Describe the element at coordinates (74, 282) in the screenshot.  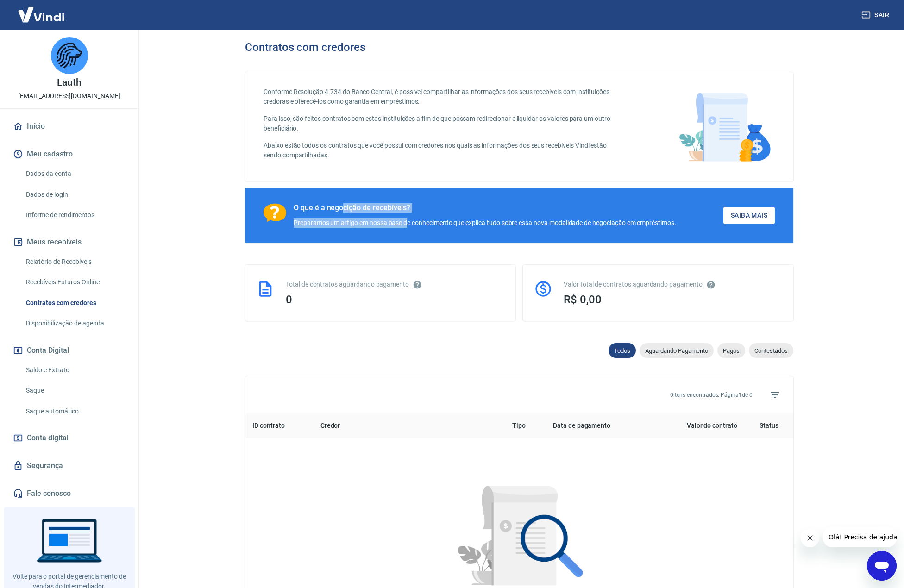
I see `a: Recebíveis Futuros Online` at that location.